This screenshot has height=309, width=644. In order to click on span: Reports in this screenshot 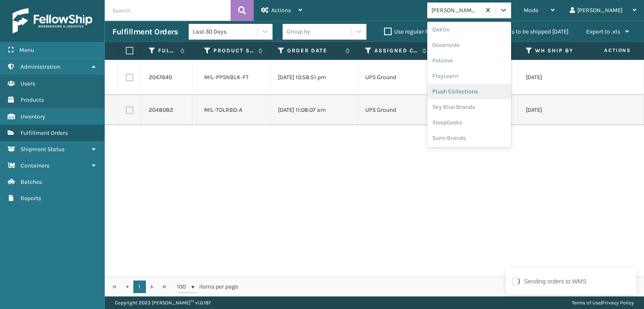, I will do `click(30, 198)`.